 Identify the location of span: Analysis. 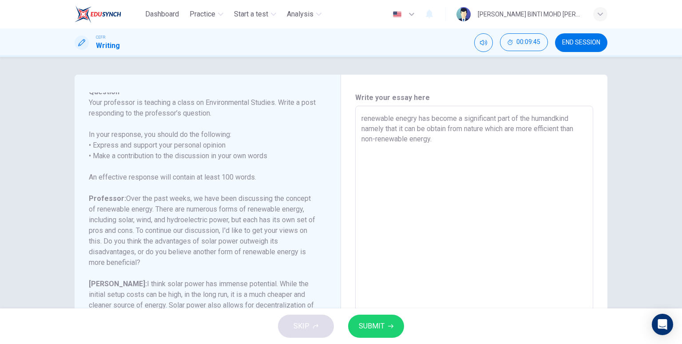
(300, 14).